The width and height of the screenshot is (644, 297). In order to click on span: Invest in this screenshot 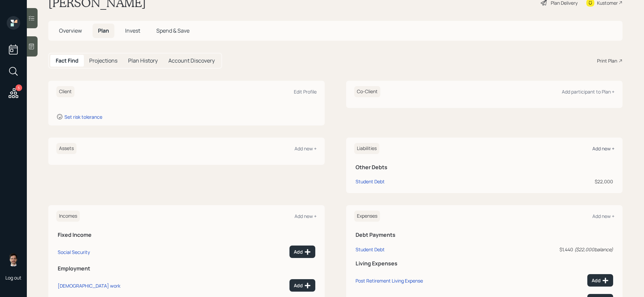, I will do `click(132, 31)`.